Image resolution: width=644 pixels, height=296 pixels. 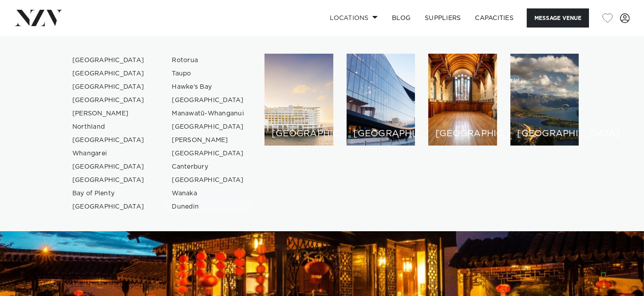 What do you see at coordinates (108, 127) in the screenshot?
I see `a: Northland` at bounding box center [108, 127].